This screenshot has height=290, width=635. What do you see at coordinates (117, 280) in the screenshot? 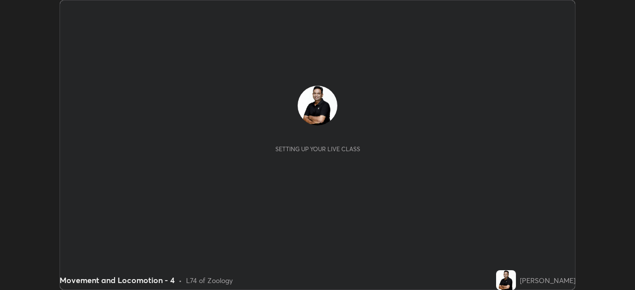
I see `div: Movement and Locomotion - 4` at bounding box center [117, 280].